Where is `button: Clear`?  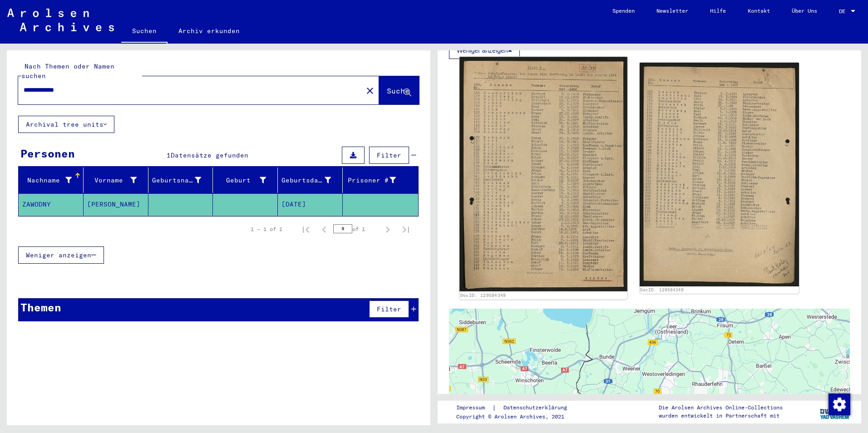 button: Clear is located at coordinates (370, 91).